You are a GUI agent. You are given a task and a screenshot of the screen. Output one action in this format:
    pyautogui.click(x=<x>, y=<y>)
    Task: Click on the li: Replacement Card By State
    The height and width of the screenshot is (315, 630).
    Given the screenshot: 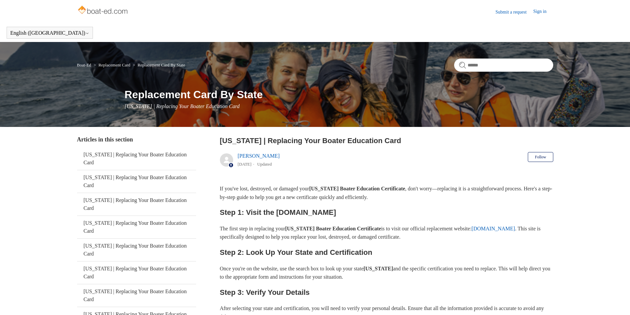 What is the action you would take?
    pyautogui.click(x=158, y=65)
    